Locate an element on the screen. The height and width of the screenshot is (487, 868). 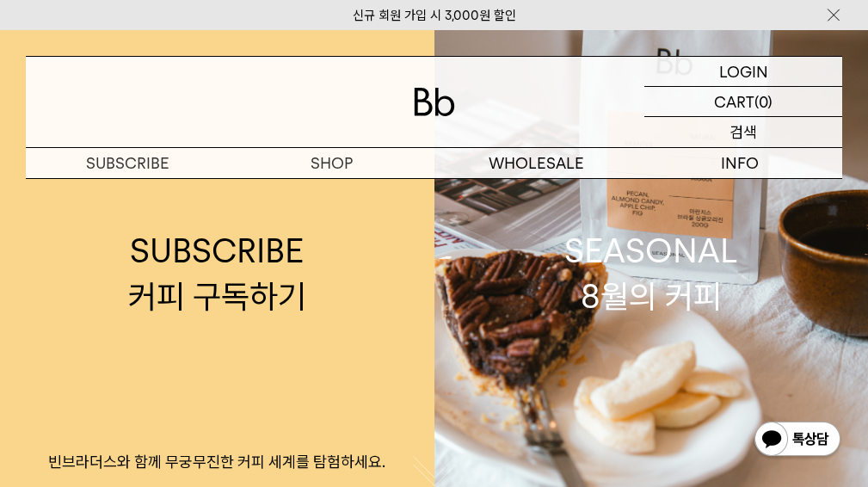
p: 검색 is located at coordinates (743, 132).